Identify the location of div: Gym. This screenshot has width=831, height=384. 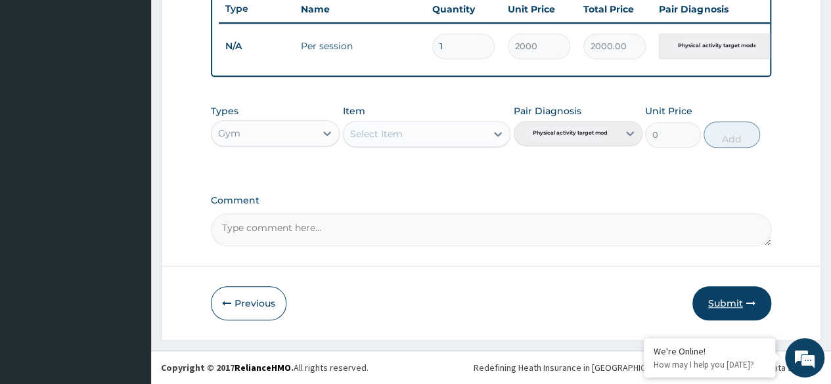
(229, 133).